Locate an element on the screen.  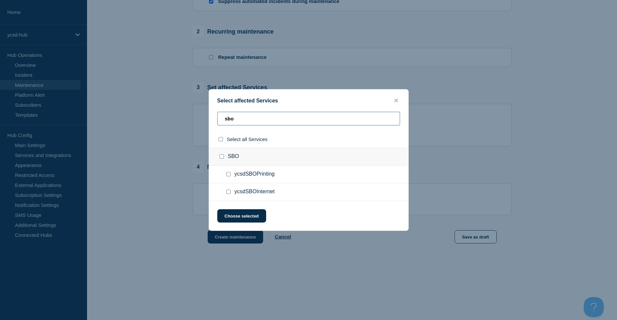
div: SBO is located at coordinates (309, 156).